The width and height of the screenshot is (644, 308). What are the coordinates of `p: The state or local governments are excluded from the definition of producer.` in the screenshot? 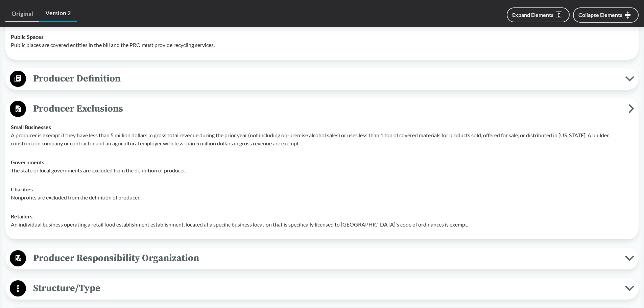 It's located at (322, 170).